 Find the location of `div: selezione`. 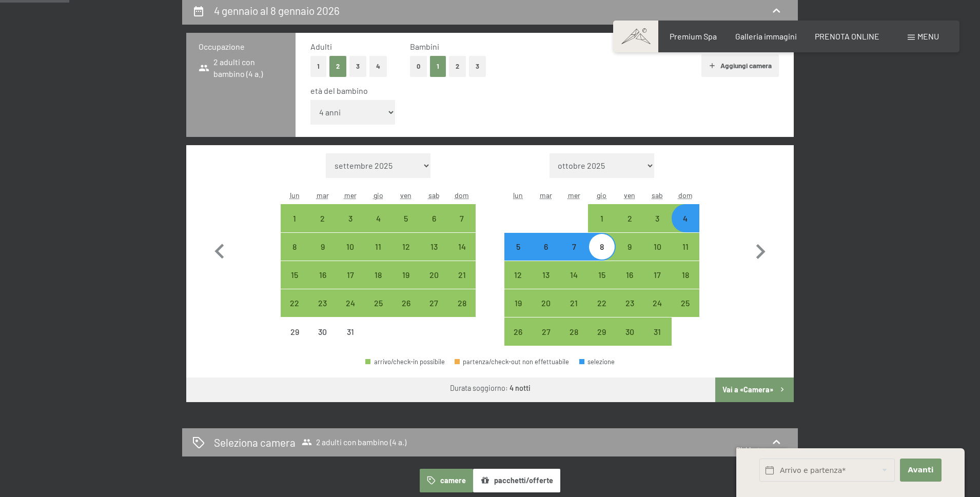

div: selezione is located at coordinates (597, 362).